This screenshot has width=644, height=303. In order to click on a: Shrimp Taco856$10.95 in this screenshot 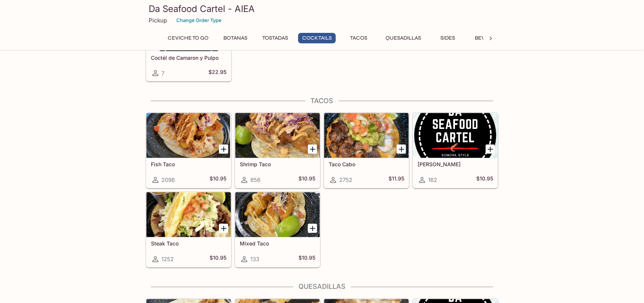, I will do `click(278, 151)`.